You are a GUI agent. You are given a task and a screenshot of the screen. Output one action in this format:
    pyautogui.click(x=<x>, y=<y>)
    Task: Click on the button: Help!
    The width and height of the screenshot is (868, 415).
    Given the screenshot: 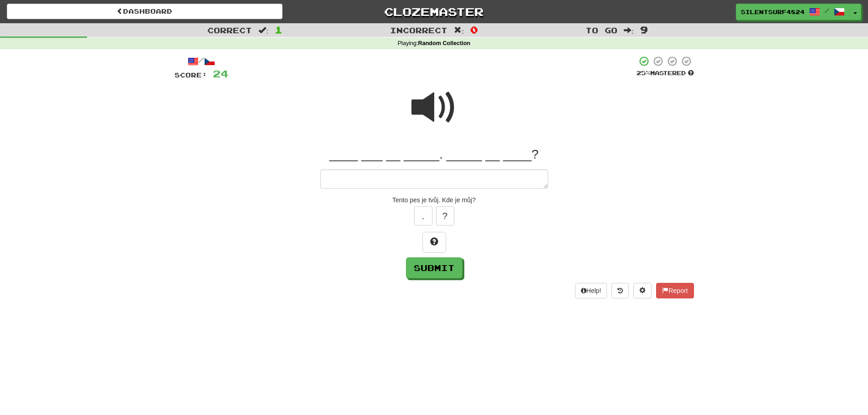 What is the action you would take?
    pyautogui.click(x=591, y=291)
    